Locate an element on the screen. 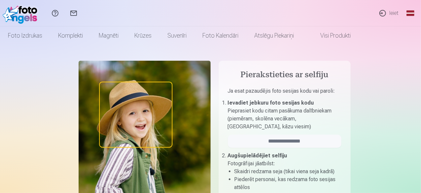 The width and height of the screenshot is (421, 193). p: Fotogrāfijai jāatbilst : is located at coordinates (285, 164).